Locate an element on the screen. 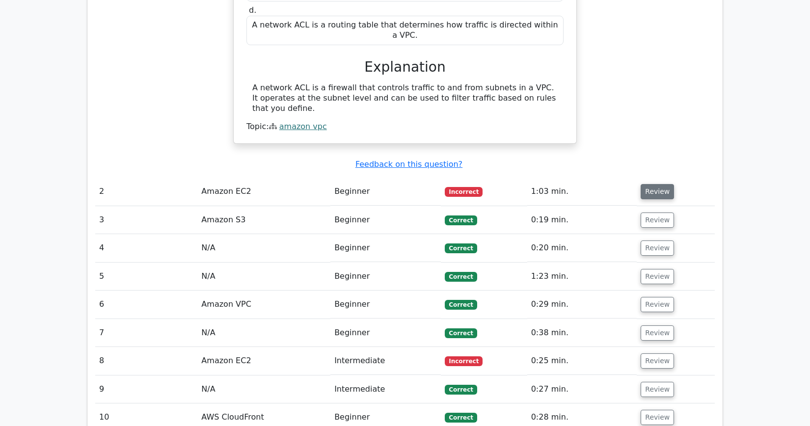 The image size is (810, 426). td: 0:25 min. is located at coordinates (582, 361).